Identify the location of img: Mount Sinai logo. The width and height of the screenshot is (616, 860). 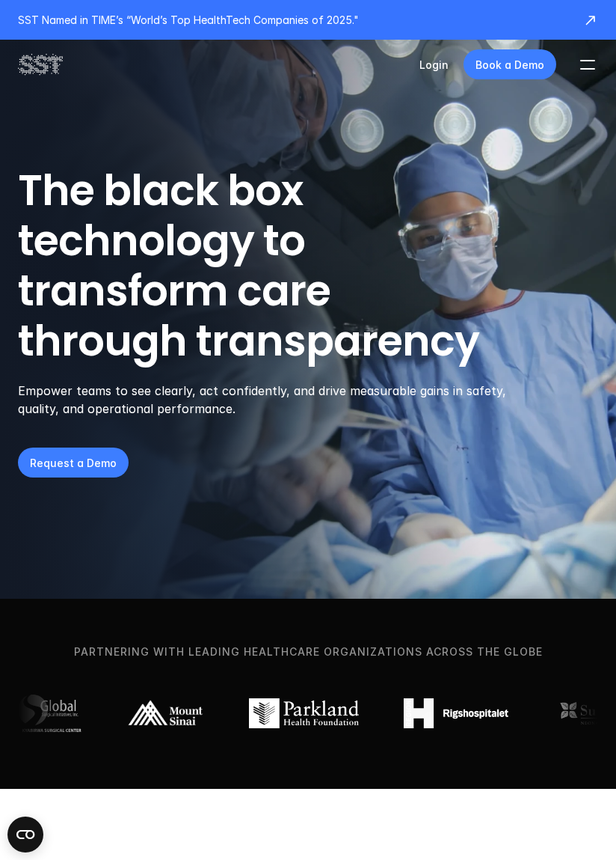
(165, 714).